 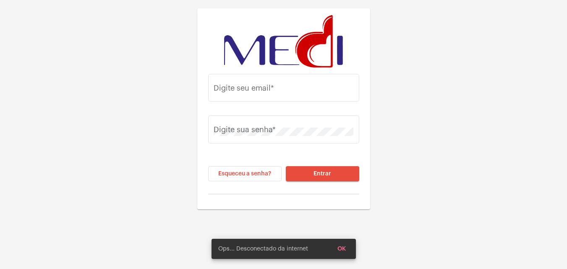 I want to click on button: OK, so click(x=341, y=249).